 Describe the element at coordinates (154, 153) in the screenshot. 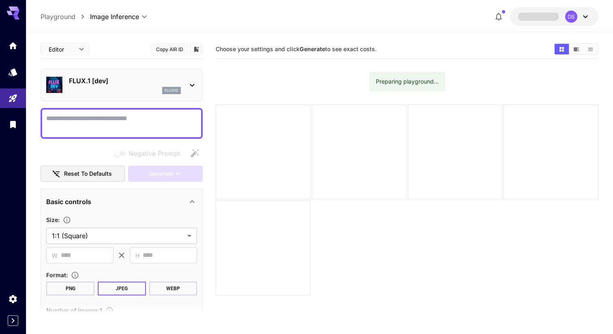

I see `span: Negative Prompt` at that location.